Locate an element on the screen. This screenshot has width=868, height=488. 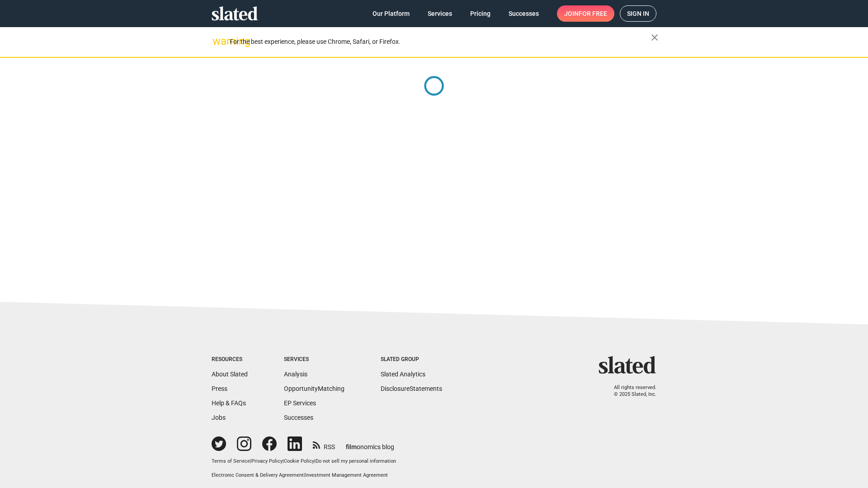
span: Services is located at coordinates (439, 13).